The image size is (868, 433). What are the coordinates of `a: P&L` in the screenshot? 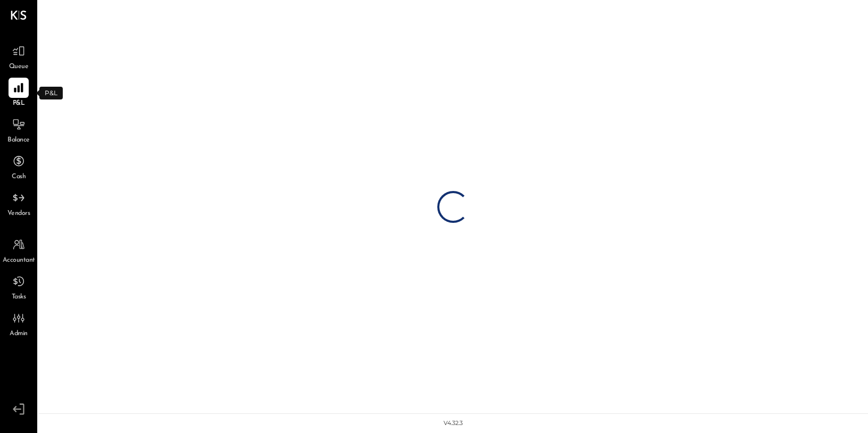 It's located at (19, 93).